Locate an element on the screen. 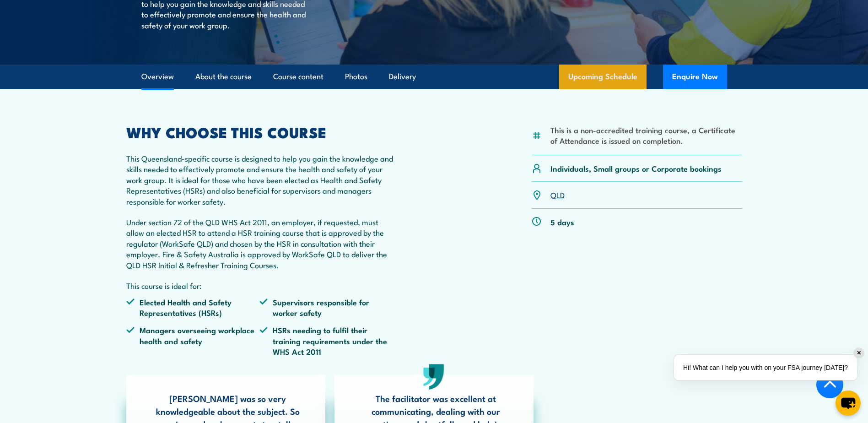 The image size is (868, 423). li: HSRs needing to fulfil their training requirements under the WHS Act 2011 is located at coordinates (326, 341).